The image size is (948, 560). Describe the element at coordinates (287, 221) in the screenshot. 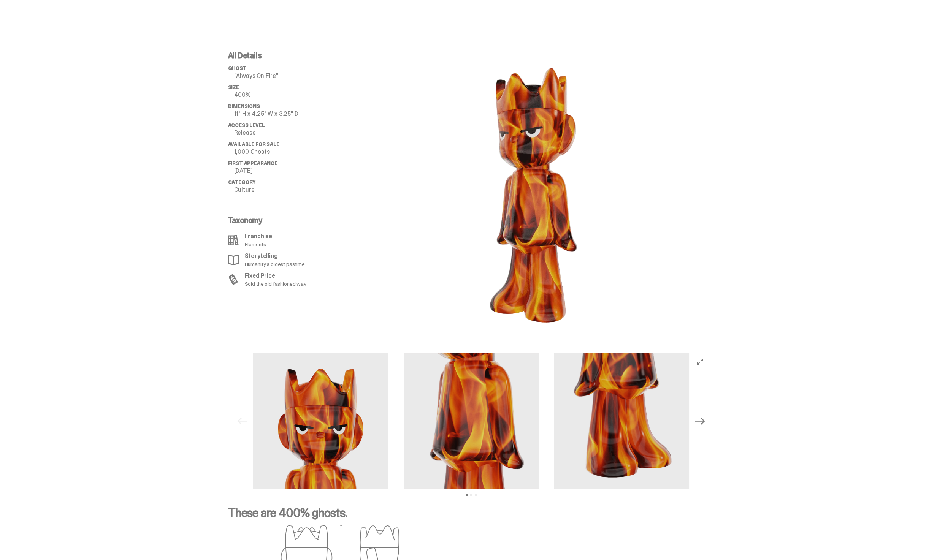

I see `p: Taxonomy` at that location.